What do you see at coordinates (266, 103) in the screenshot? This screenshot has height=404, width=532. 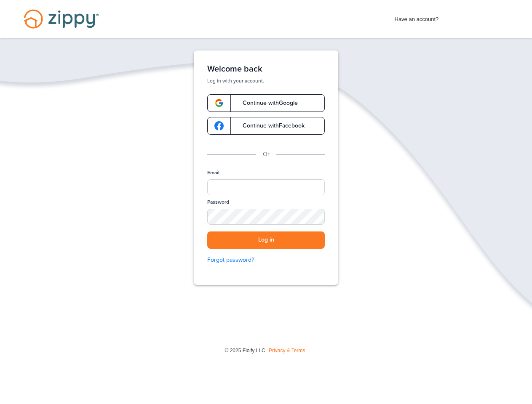 I see `span: Continue with Google` at bounding box center [266, 103].